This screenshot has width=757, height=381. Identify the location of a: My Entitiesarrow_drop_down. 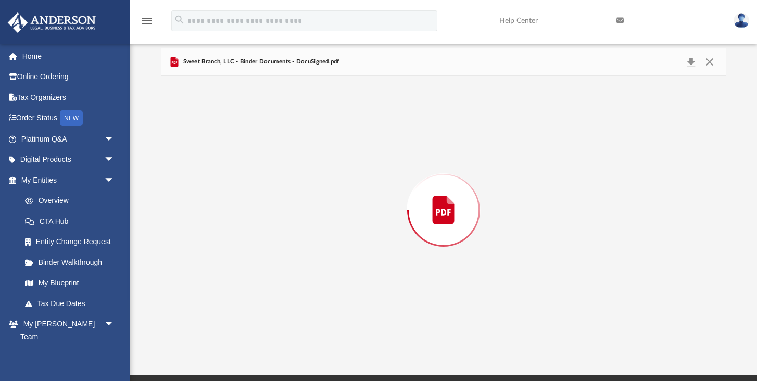
(69, 180).